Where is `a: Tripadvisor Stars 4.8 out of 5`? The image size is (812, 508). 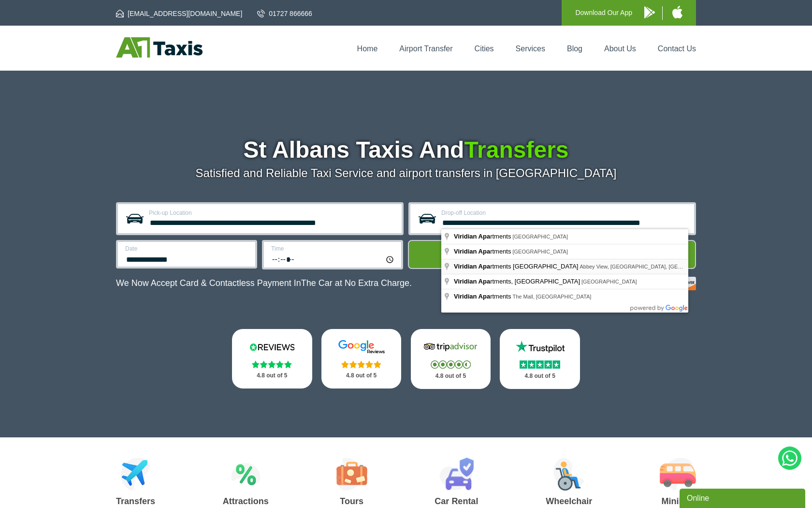 a: Tripadvisor Stars 4.8 out of 5 is located at coordinates (451, 359).